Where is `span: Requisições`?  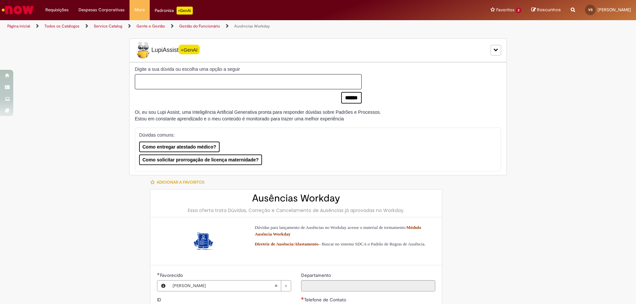 span: Requisições is located at coordinates (57, 10).